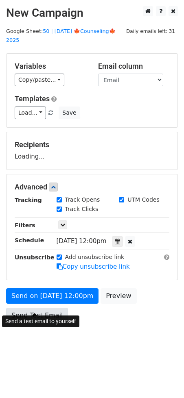 The width and height of the screenshot is (184, 398). What do you see at coordinates (93, 267) in the screenshot?
I see `a: Copy unsubscribe link` at bounding box center [93, 267].